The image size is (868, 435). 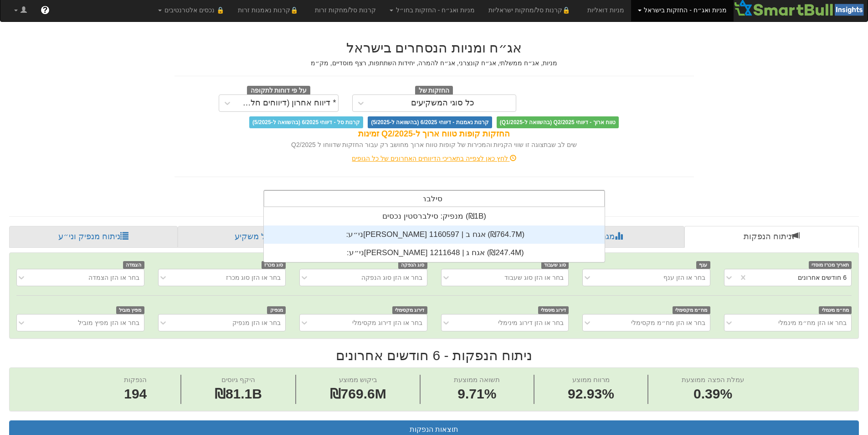 I want to click on span: הנפקות, so click(x=136, y=379).